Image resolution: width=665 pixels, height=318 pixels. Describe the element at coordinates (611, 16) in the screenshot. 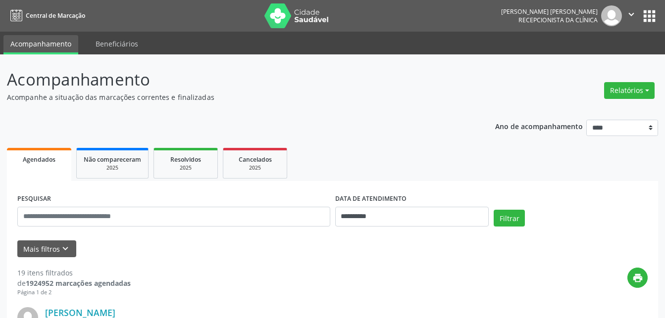

I see `img: img` at that location.